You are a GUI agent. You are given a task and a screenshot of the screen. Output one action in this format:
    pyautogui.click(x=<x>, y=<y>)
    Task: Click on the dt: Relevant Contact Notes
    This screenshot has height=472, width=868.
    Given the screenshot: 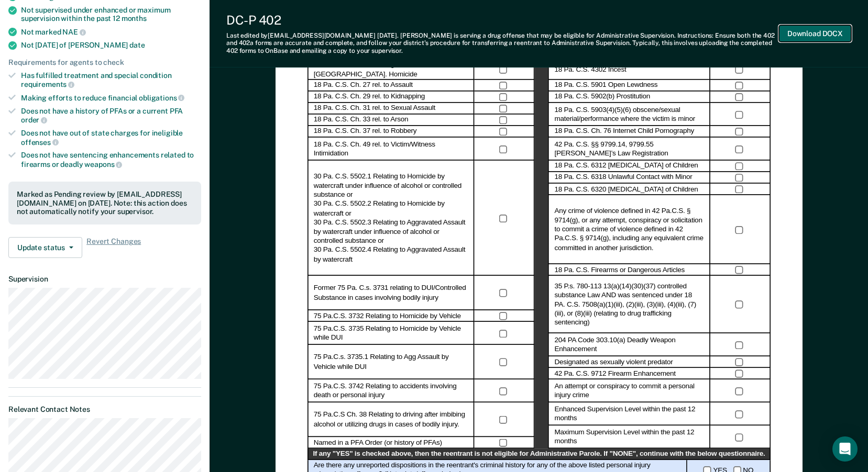 What is the action you would take?
    pyautogui.click(x=105, y=409)
    